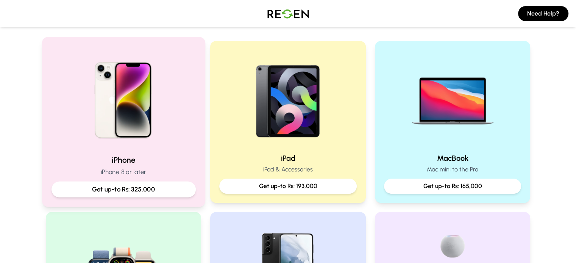  What do you see at coordinates (288, 186) in the screenshot?
I see `p: Get up-to Rs: 193,000` at bounding box center [288, 186].